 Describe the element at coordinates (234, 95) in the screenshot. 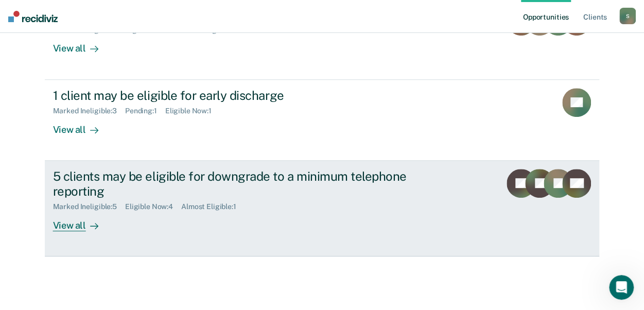

I see `div: 1 client may be eligible for early discharge` at that location.